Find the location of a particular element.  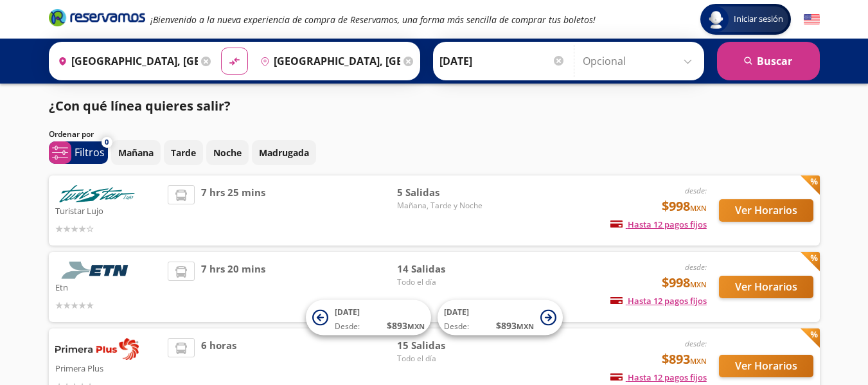

p: Mañana is located at coordinates (136, 152).